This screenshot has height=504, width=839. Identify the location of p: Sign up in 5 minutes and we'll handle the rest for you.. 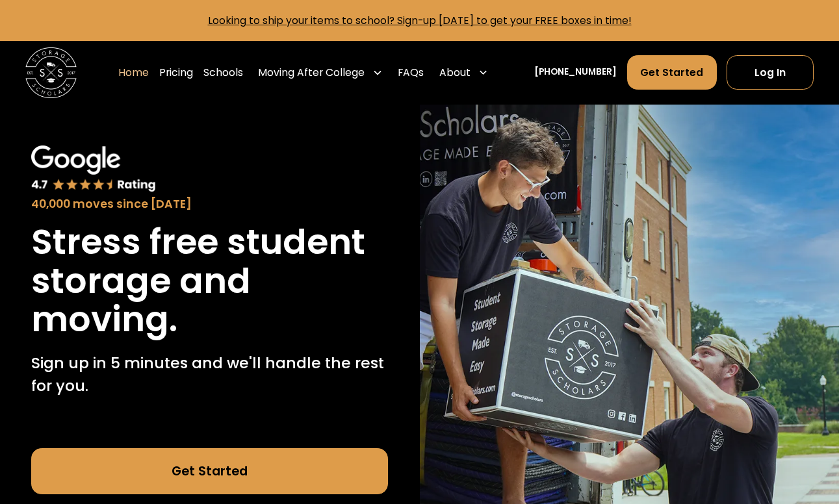
(210, 374).